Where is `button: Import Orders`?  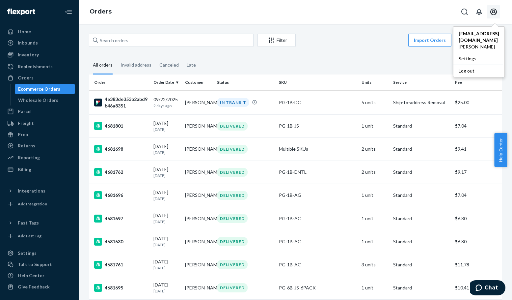 button: Import Orders is located at coordinates (430, 40).